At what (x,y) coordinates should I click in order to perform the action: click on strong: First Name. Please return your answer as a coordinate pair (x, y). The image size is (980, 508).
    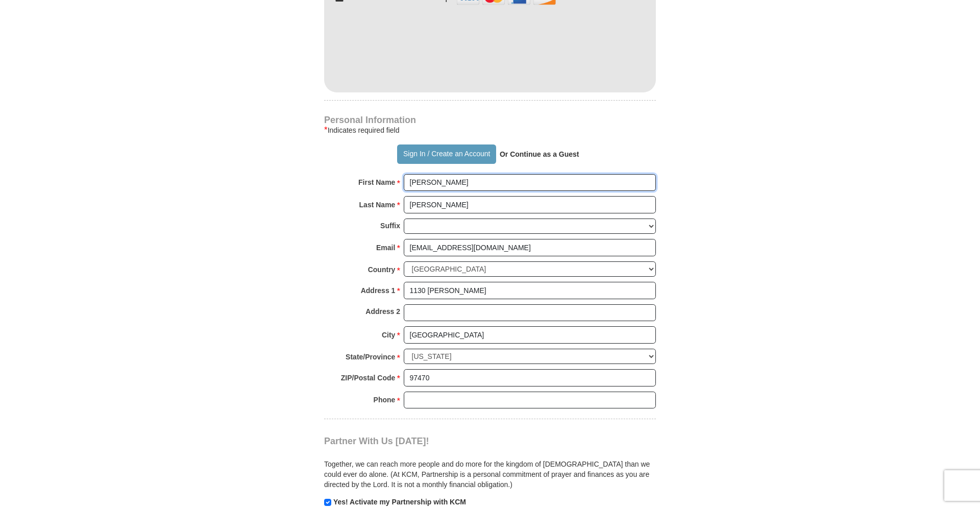
    Looking at the image, I should click on (376, 182).